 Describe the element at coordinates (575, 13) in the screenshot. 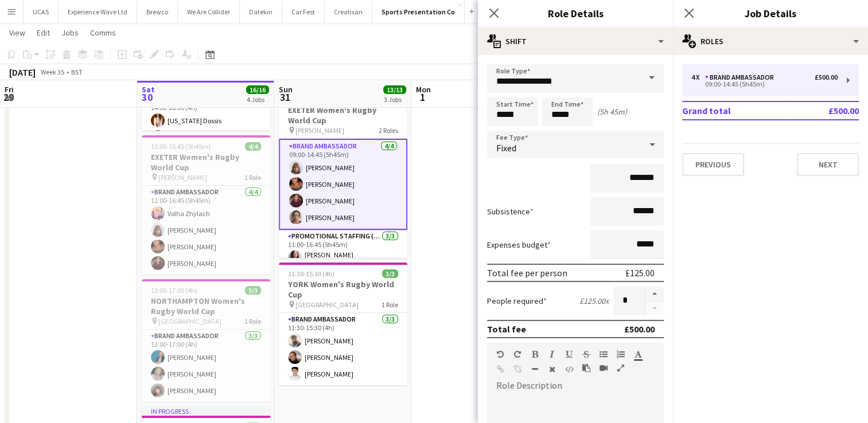

I see `h3: Role Details` at that location.